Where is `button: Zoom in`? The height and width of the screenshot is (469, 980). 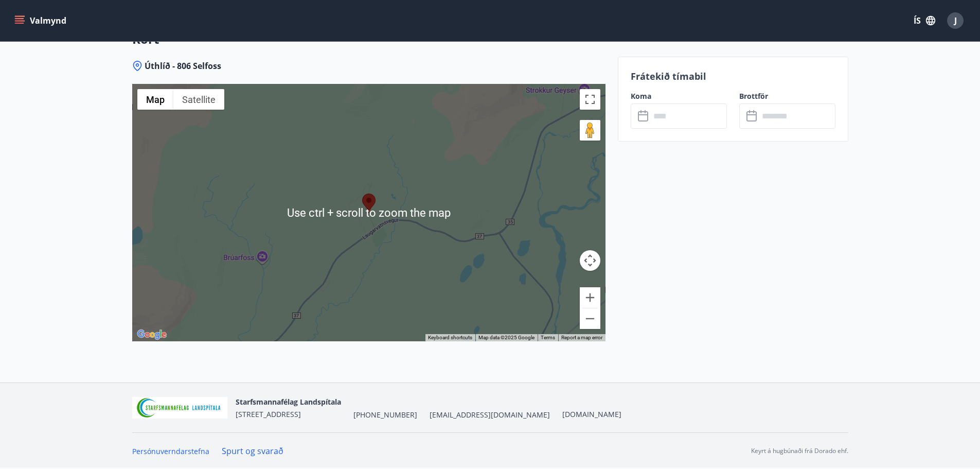 button: Zoom in is located at coordinates (590, 297).